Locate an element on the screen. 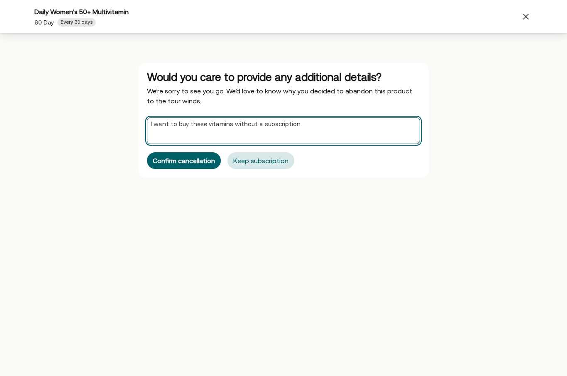 The height and width of the screenshot is (376, 567). span: Every 30 days is located at coordinates (76, 22).